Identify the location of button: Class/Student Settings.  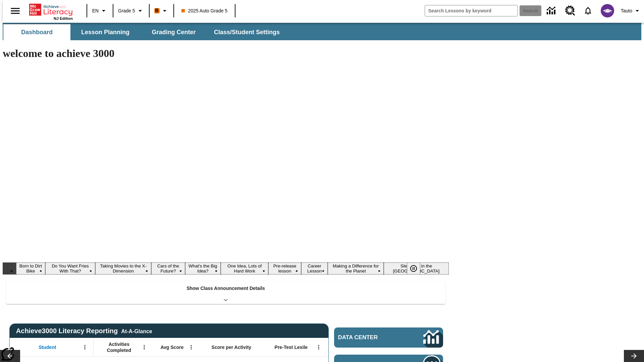
(247, 32).